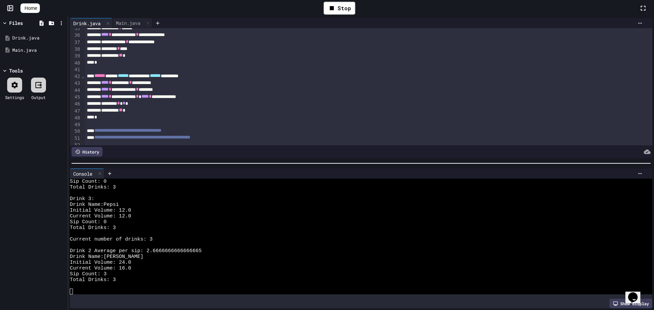  I want to click on div: 45, so click(75, 97).